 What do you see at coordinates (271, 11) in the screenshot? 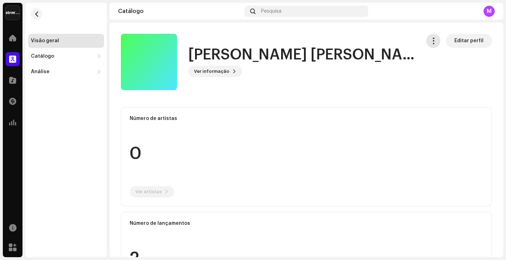
I see `span: Pesquisa` at bounding box center [271, 11].